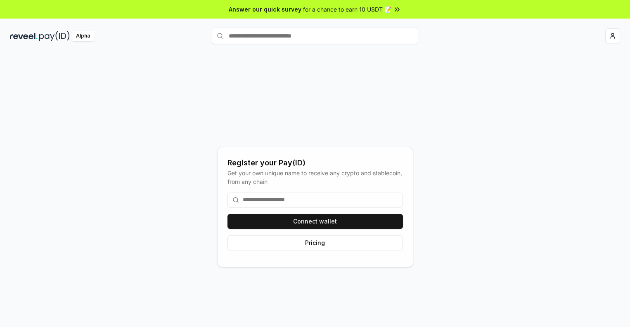 This screenshot has height=327, width=630. What do you see at coordinates (315, 177) in the screenshot?
I see `div: Get your own unique name to receive any crypto and stablecoin, from any chain` at bounding box center [315, 177].